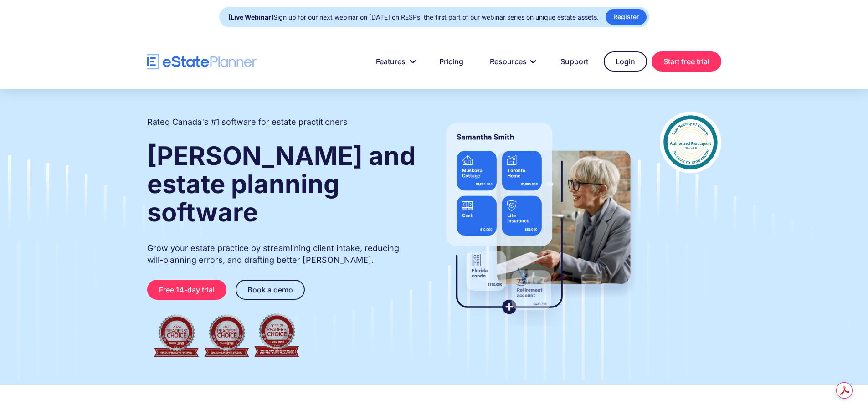  Describe the element at coordinates (686, 62) in the screenshot. I see `a: Start free trial` at that location.